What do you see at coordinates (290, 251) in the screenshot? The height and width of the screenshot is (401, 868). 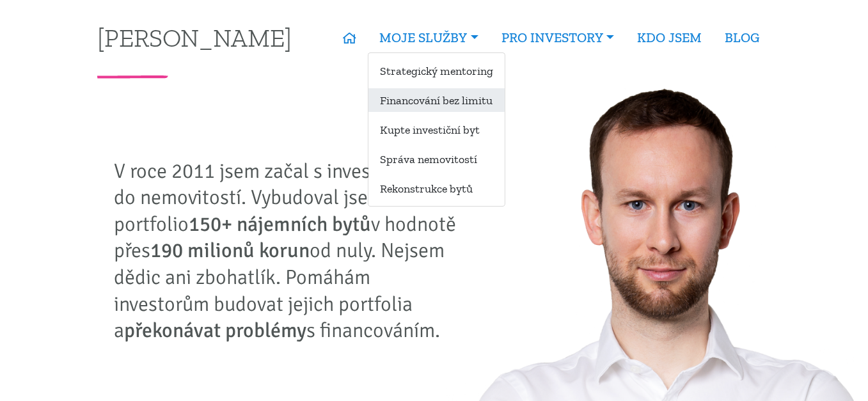 I see `p: V roce 2011 jsem začal s investicemi do nemovitostí. Vybudoval jsem portfolio v hodnotě přes od n...` at bounding box center [290, 251].